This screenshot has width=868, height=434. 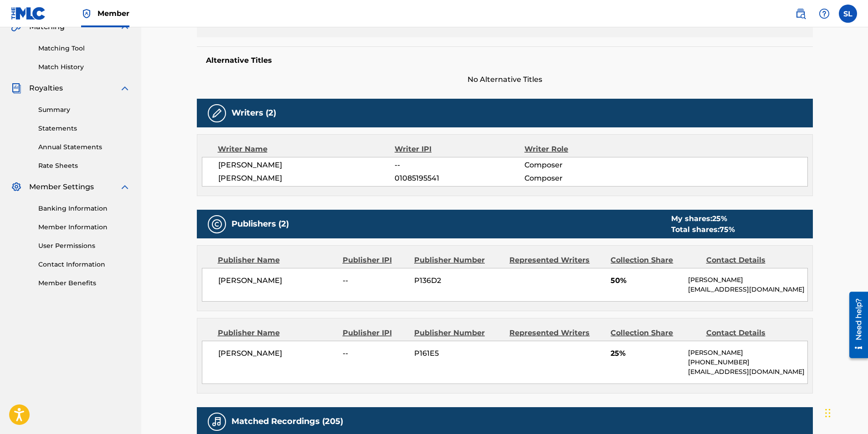 What do you see at coordinates (46, 88) in the screenshot?
I see `span: Royalties` at bounding box center [46, 88].